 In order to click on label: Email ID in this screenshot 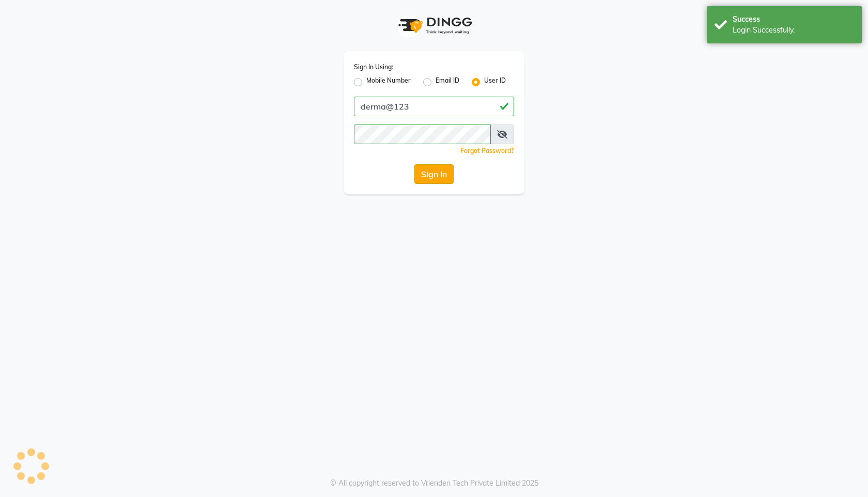, I will do `click(447, 82)`.